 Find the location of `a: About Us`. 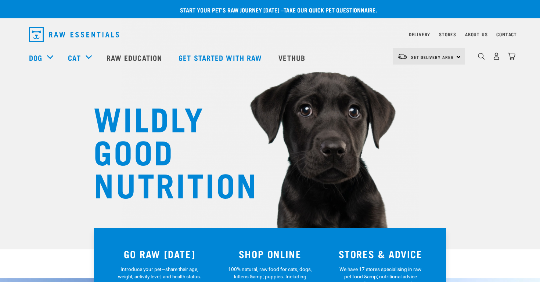

a: About Us is located at coordinates (476, 34).